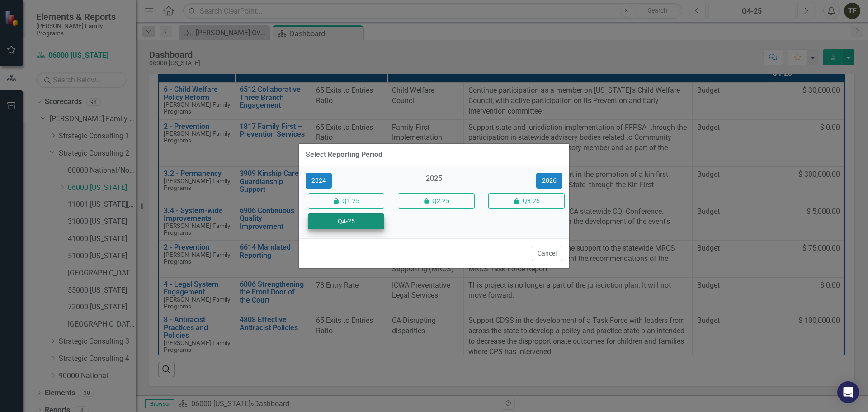 This screenshot has width=868, height=412. Describe the element at coordinates (344, 155) in the screenshot. I see `div: Select Reporting Period` at that location.